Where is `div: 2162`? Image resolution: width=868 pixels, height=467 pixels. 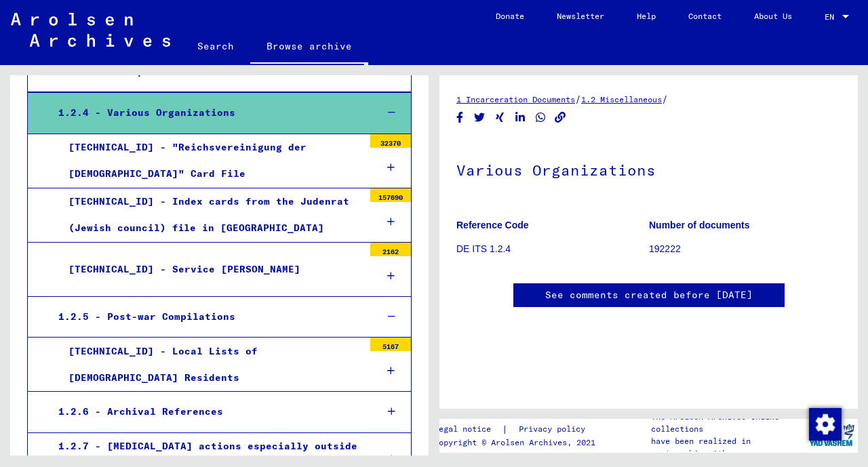 div: 2162 is located at coordinates (391, 249).